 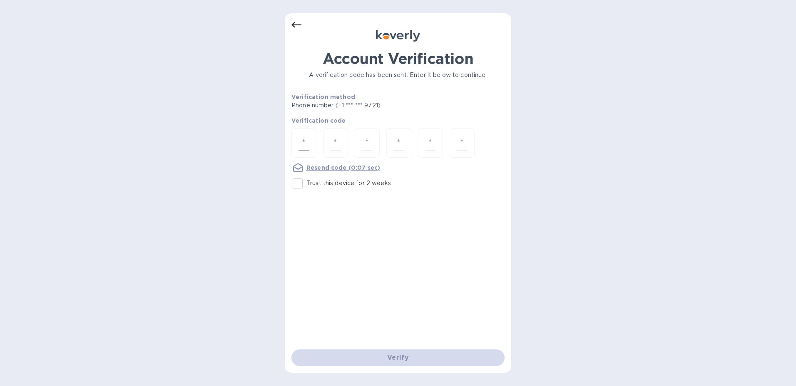 I want to click on h1: Account Verification, so click(x=398, y=59).